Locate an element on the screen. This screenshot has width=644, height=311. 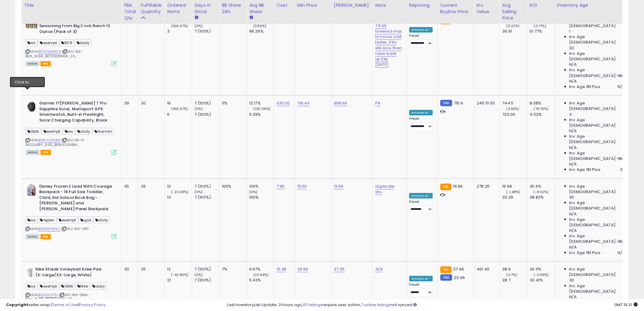
div: 51.77% is located at coordinates (542, 31).